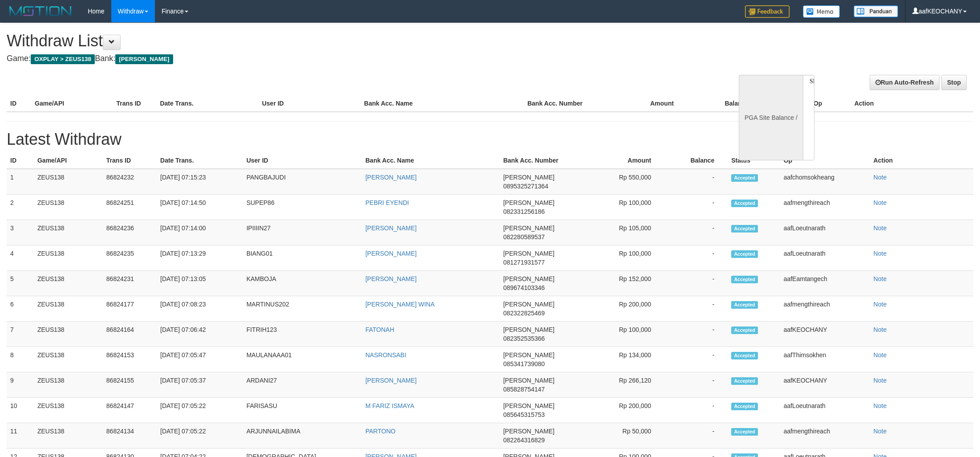  I want to click on a: M FARIZ ISMAYA, so click(390, 406).